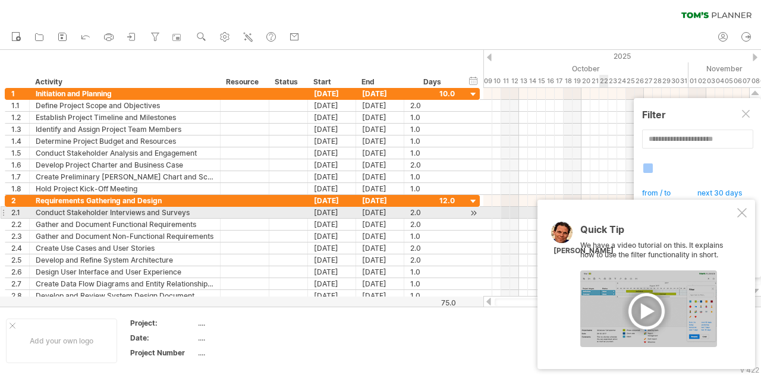  I want to click on div: 1.2, so click(20, 117).